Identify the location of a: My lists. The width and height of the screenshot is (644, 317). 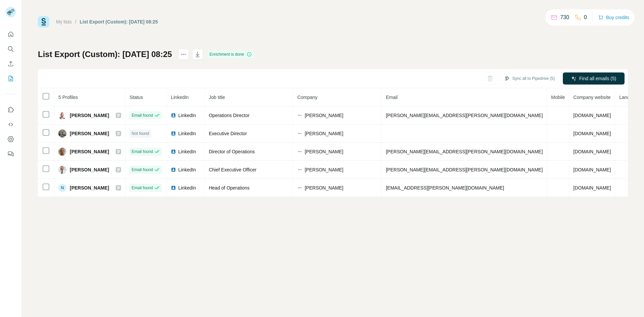
(63, 22).